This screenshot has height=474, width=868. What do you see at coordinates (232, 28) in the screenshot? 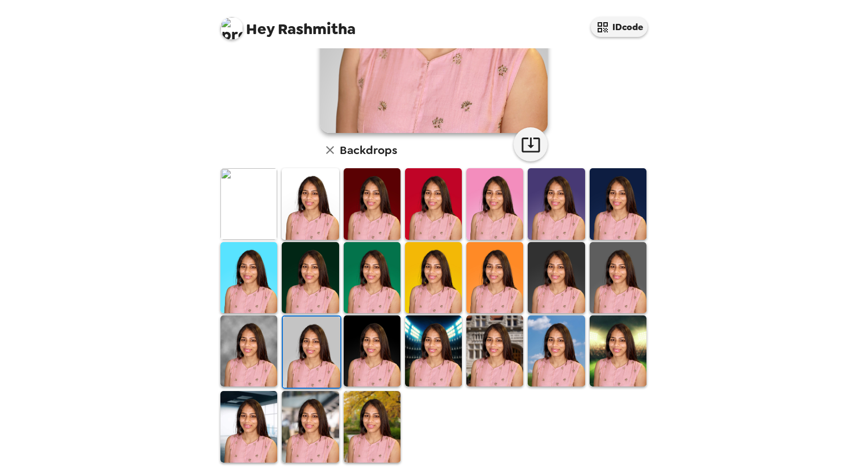
I see `img: profile pic` at bounding box center [232, 28].